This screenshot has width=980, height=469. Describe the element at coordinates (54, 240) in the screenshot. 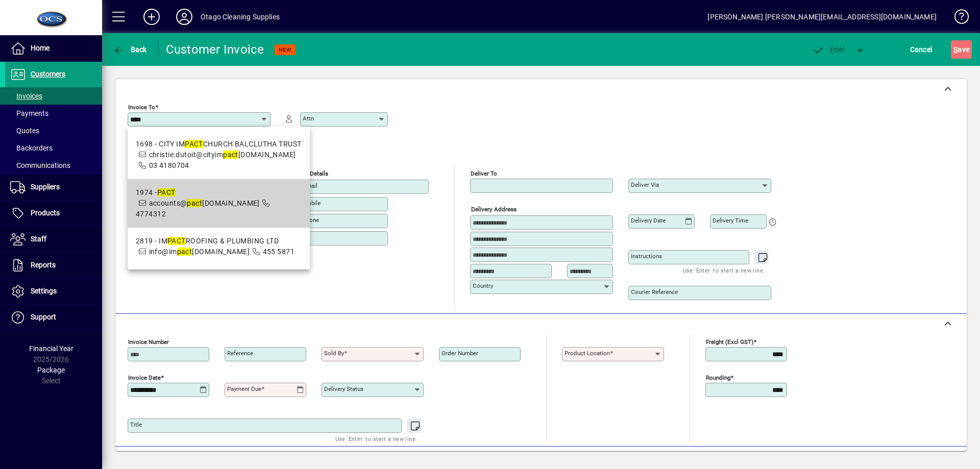

I see `a: Staff` at that location.